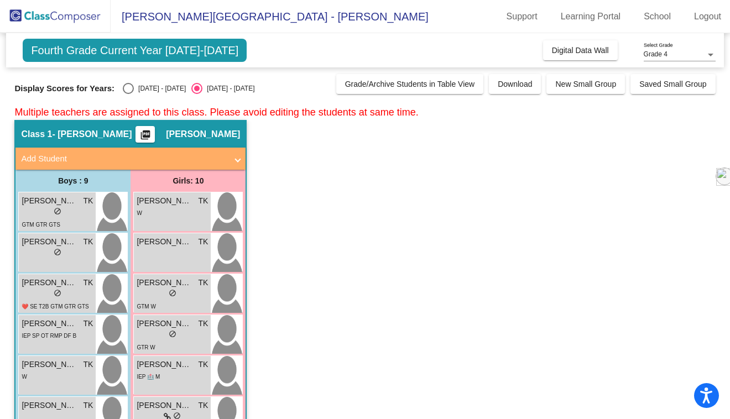 The height and width of the screenshot is (419, 730). Describe the element at coordinates (145, 347) in the screenshot. I see `span: GTR W` at that location.